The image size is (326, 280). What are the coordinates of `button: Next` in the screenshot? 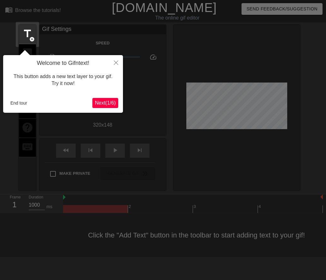 It's located at (105, 103).